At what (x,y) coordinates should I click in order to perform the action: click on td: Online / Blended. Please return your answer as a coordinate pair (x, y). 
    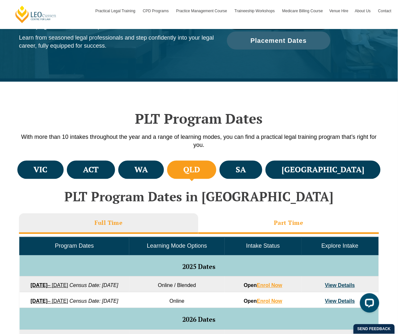
    Looking at the image, I should click on (177, 284).